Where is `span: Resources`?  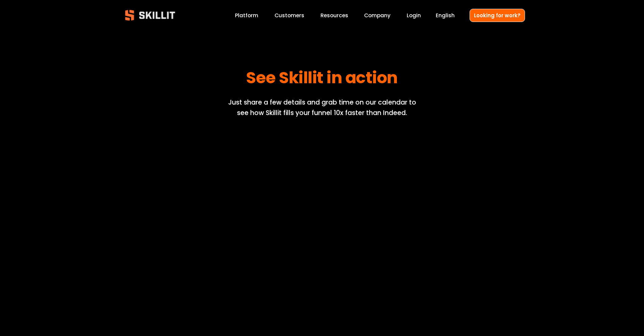
span: Resources is located at coordinates (334, 15).